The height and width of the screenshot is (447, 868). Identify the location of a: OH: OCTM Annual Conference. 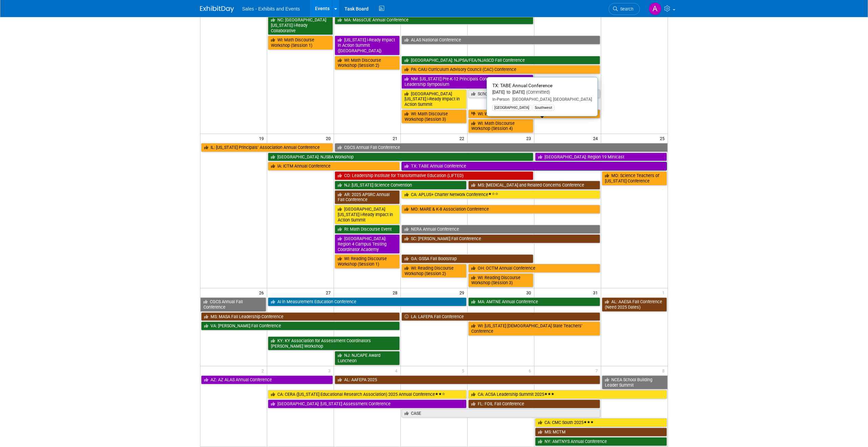
(534, 268).